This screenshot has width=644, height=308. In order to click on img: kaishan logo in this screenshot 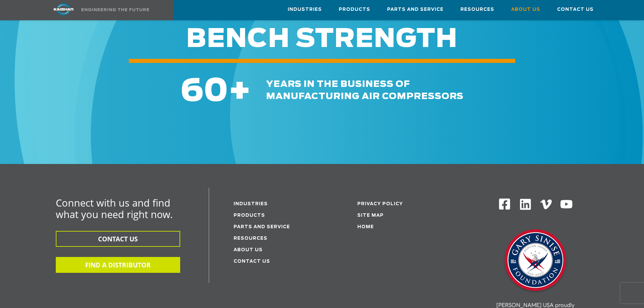, I will do `click(63, 9)`.